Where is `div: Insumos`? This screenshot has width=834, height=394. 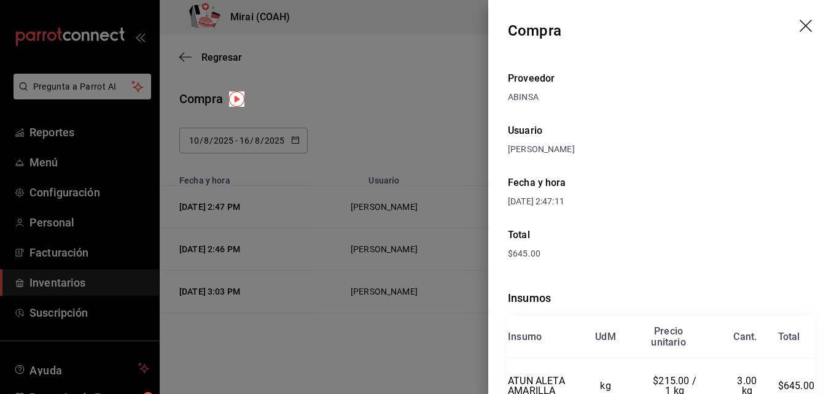
div: Insumos is located at coordinates (661, 298).